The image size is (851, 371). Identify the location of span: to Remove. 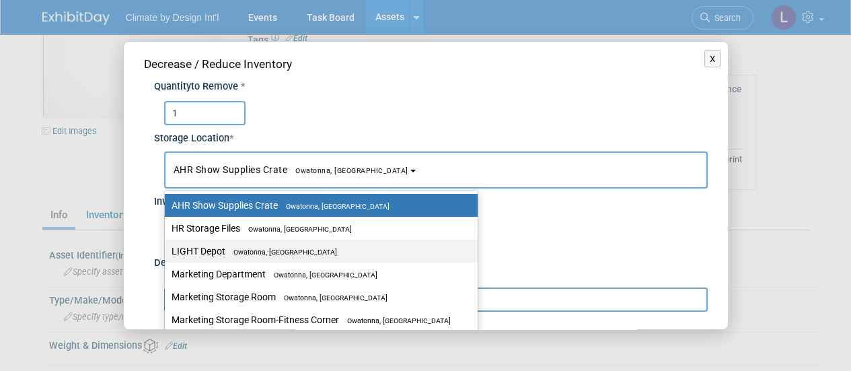
(215, 86).